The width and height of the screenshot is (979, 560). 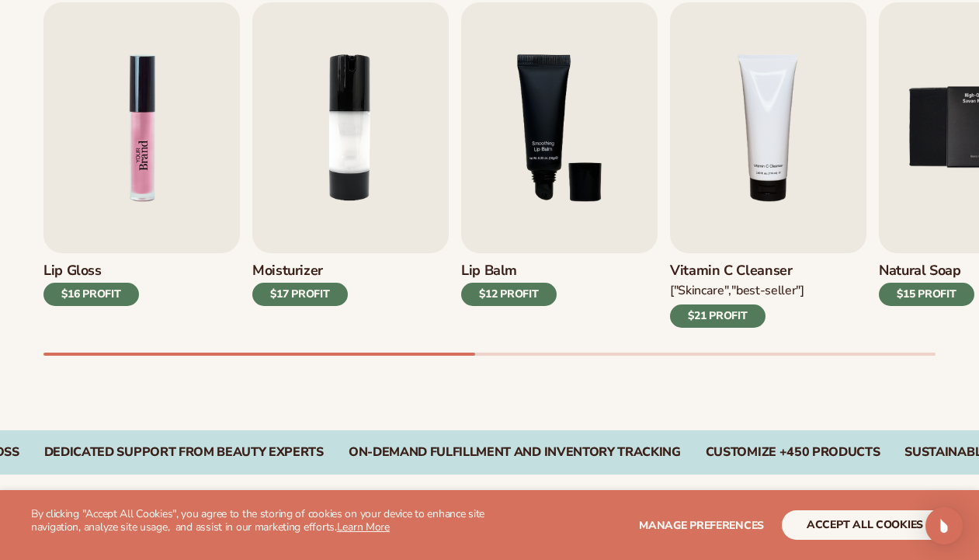 What do you see at coordinates (793, 452) in the screenshot?
I see `div: CUSTOMIZE +450 PRODUCTS` at bounding box center [793, 452].